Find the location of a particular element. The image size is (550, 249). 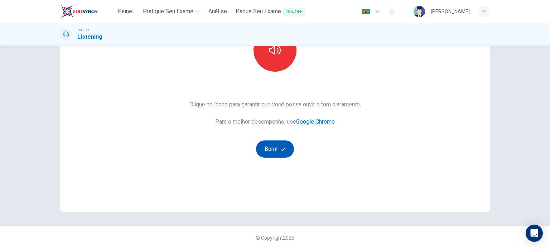

button: Pratique seu exame is located at coordinates (171, 11).